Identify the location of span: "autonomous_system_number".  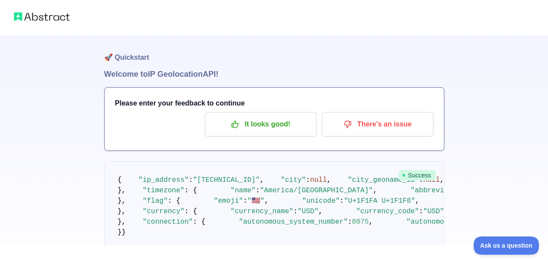
(293, 222).